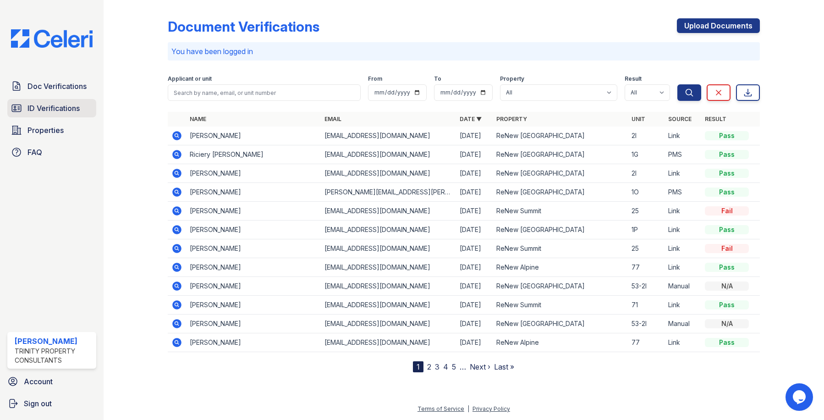  I want to click on a: Name, so click(198, 119).